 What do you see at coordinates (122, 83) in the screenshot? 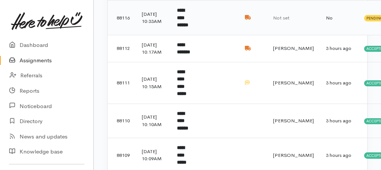
I see `td: 88111` at bounding box center [122, 83].